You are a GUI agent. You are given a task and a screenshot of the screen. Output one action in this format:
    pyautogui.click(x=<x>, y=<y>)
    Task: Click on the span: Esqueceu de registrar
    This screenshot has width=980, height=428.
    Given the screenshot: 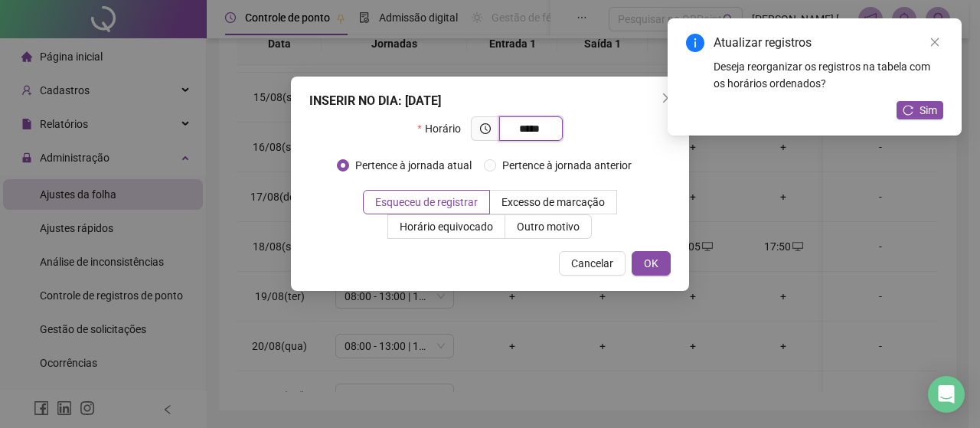 What is the action you would take?
    pyautogui.click(x=427, y=202)
    